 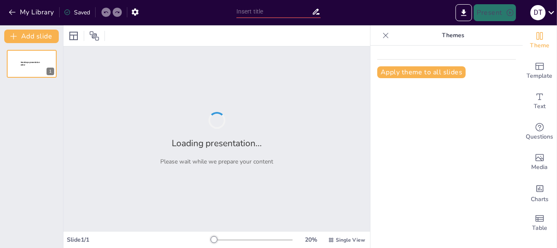 What do you see at coordinates (139, 240) in the screenshot?
I see `div: Slide 1 / 1` at bounding box center [139, 240].